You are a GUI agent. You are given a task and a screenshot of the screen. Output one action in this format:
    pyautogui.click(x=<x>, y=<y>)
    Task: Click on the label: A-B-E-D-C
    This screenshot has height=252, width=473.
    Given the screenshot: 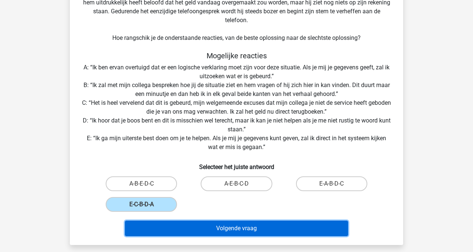 What is the action you would take?
    pyautogui.click(x=141, y=184)
    